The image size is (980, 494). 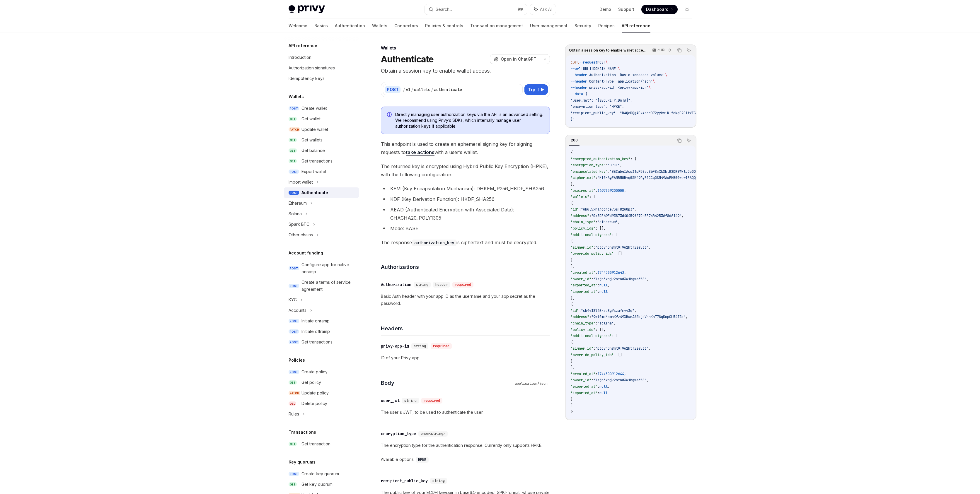 I want to click on div: Ethereum, so click(x=298, y=203).